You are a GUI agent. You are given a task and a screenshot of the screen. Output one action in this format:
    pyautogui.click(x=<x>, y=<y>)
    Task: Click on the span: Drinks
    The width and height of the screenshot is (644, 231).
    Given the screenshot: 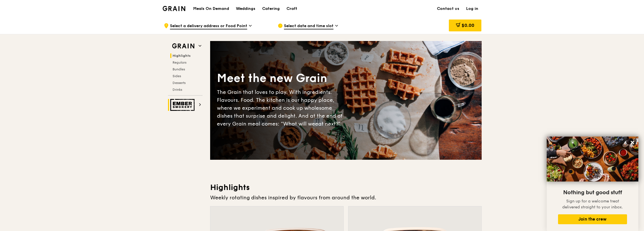 What is the action you would take?
    pyautogui.click(x=177, y=90)
    